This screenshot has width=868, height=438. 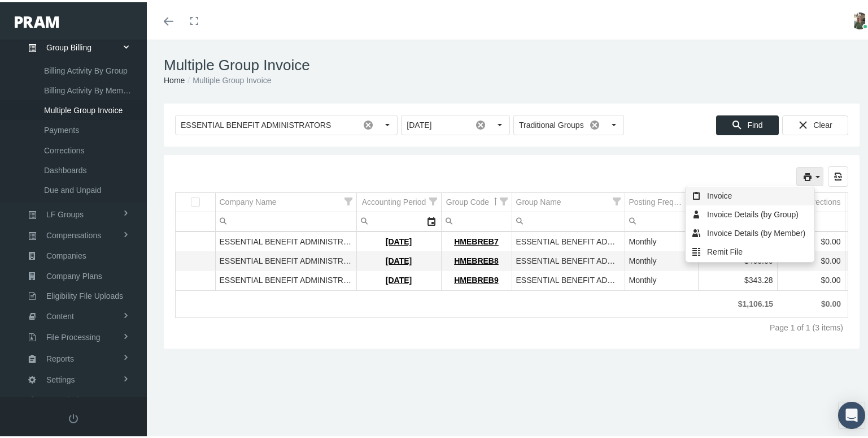 What do you see at coordinates (476, 277) in the screenshot?
I see `a: HMEBREB9` at bounding box center [476, 277].